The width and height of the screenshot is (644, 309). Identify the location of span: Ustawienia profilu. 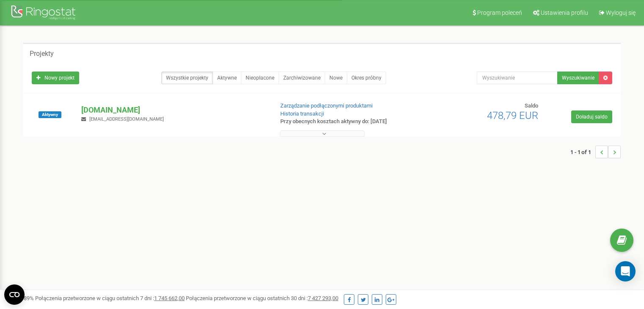
(565, 13).